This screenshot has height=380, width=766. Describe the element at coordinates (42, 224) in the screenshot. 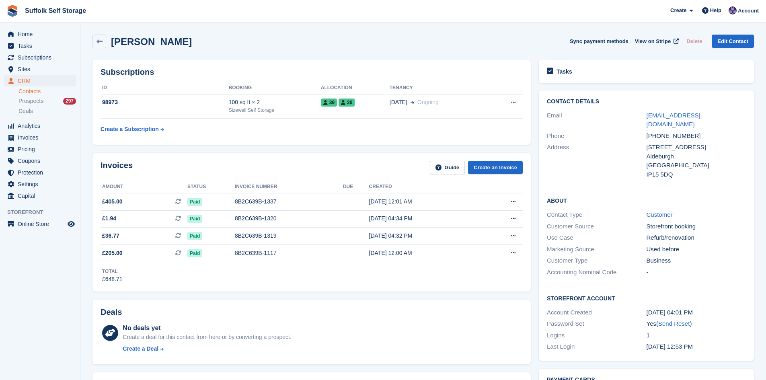

I see `span: Online Store` at that location.